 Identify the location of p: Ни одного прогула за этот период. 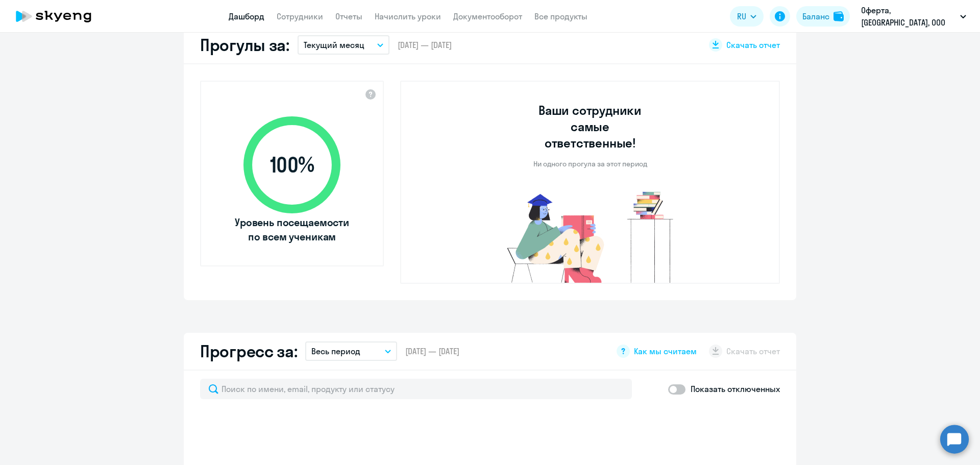
(590, 164).